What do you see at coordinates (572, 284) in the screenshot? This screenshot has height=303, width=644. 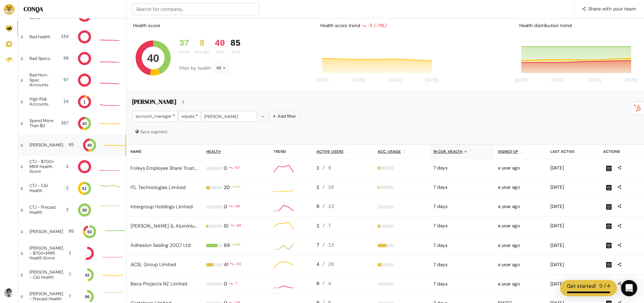 I see `div: 2025-07-30 03:26pm` at bounding box center [572, 284].